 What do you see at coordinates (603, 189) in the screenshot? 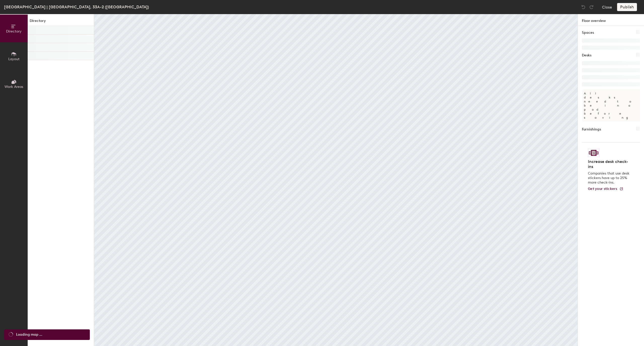
I see `span: Get your stickers` at bounding box center [603, 189].